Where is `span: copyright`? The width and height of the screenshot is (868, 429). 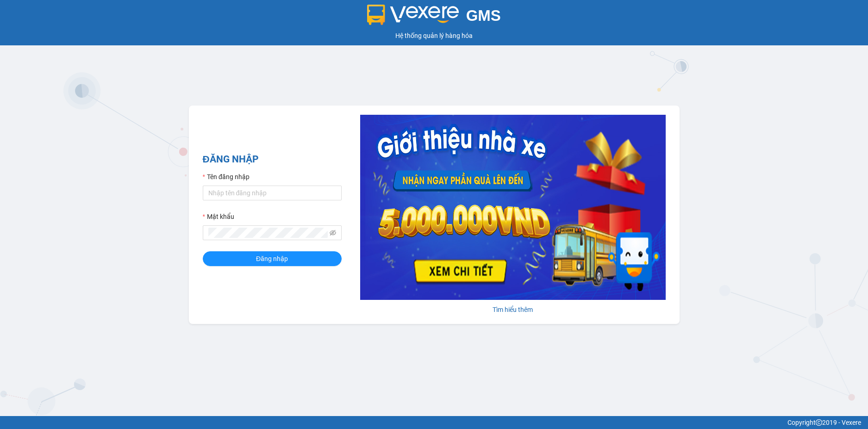
span: copyright is located at coordinates (819, 423).